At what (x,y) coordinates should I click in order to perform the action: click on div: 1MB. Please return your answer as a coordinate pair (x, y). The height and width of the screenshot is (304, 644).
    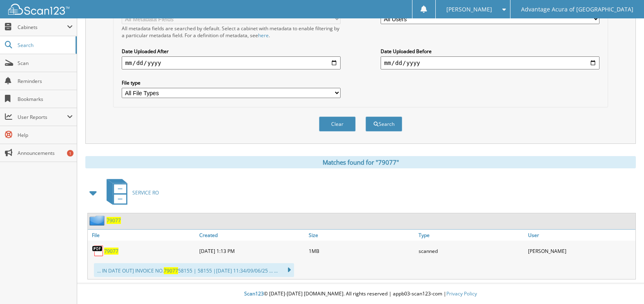
    Looking at the image, I should click on (362, 251).